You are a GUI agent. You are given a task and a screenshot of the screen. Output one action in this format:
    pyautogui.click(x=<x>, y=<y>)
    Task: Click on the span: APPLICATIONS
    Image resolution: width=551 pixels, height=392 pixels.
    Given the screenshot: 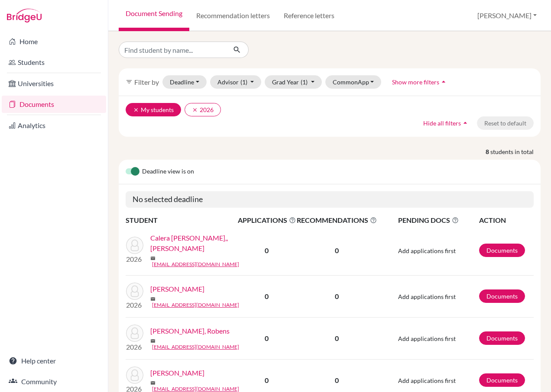 What is the action you would take?
    pyautogui.click(x=267, y=220)
    